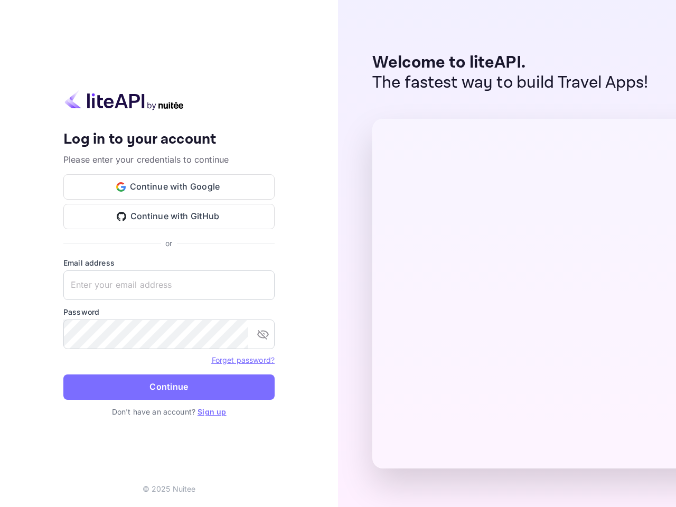 This screenshot has width=676, height=507. What do you see at coordinates (263, 334) in the screenshot?
I see `button: toggle password visibility` at bounding box center [263, 334].